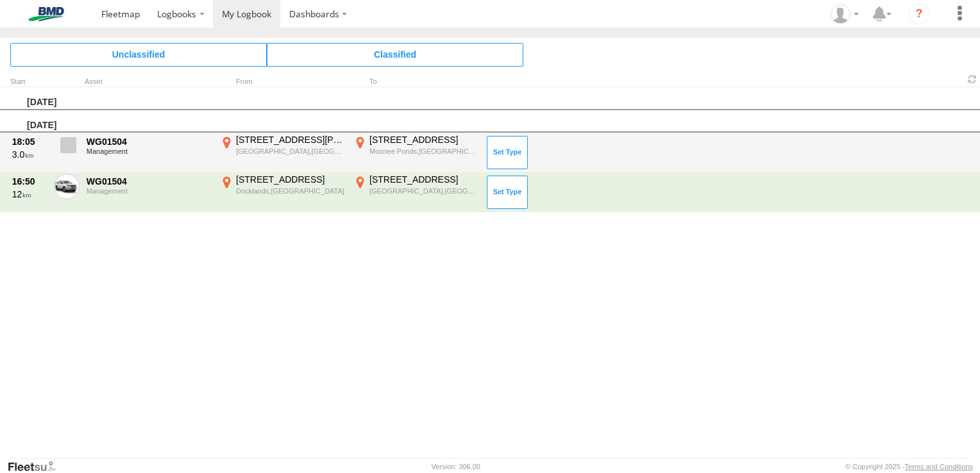 The height and width of the screenshot is (473, 980). I want to click on div: Version: 306.00, so click(456, 467).